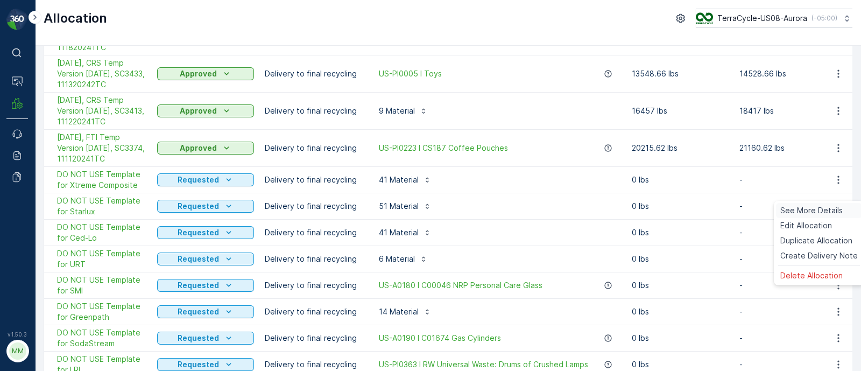 Image resolution: width=861 pixels, height=371 pixels. I want to click on p: 51 Material, so click(399, 206).